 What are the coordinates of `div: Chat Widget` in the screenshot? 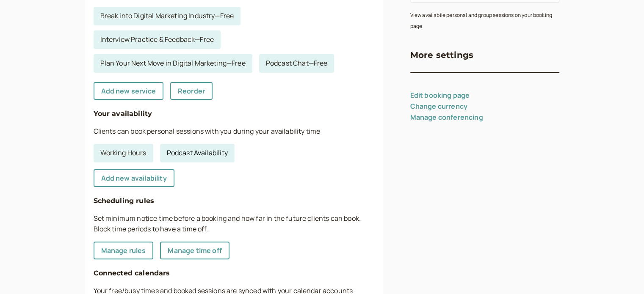 It's located at (623, 274).